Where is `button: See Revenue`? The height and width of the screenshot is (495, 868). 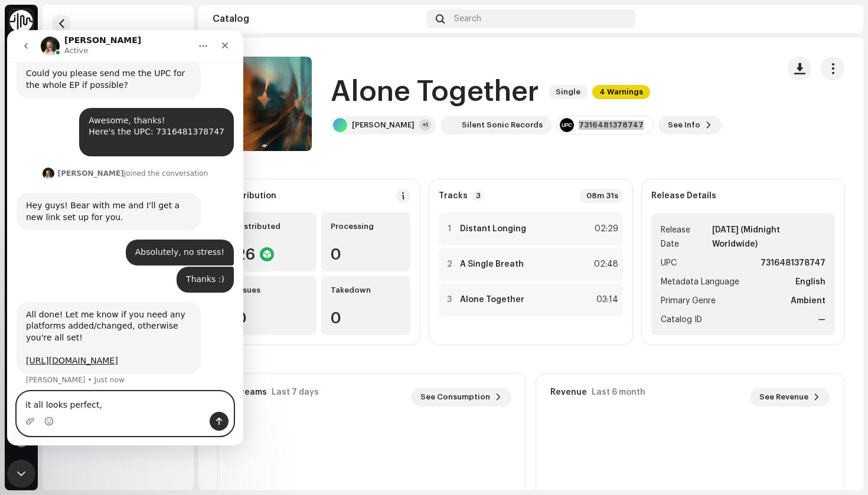 button: See Revenue is located at coordinates (790, 397).